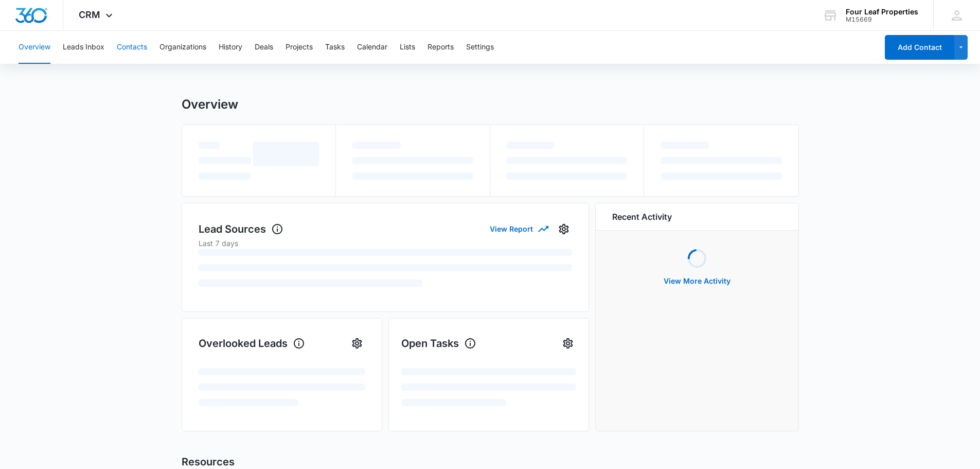  I want to click on button: Overview, so click(35, 47).